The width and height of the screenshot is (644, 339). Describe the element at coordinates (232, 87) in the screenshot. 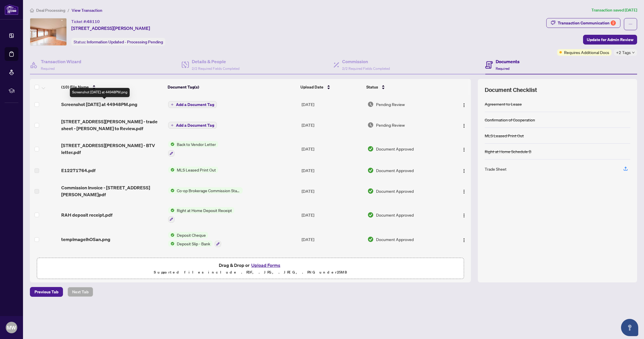

I see `th: Document Tag(s)` at that location.